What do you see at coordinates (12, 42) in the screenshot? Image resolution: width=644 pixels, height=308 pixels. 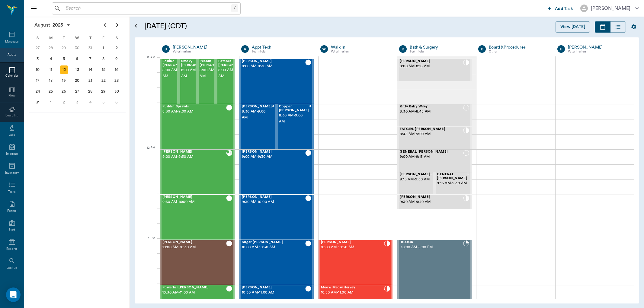 I see `div: Messages` at bounding box center [12, 42].